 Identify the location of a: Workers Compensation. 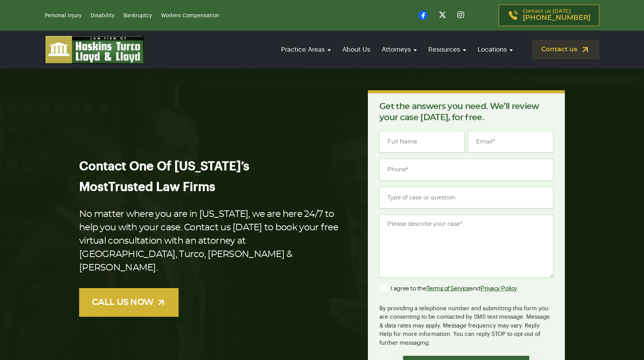
(190, 16).